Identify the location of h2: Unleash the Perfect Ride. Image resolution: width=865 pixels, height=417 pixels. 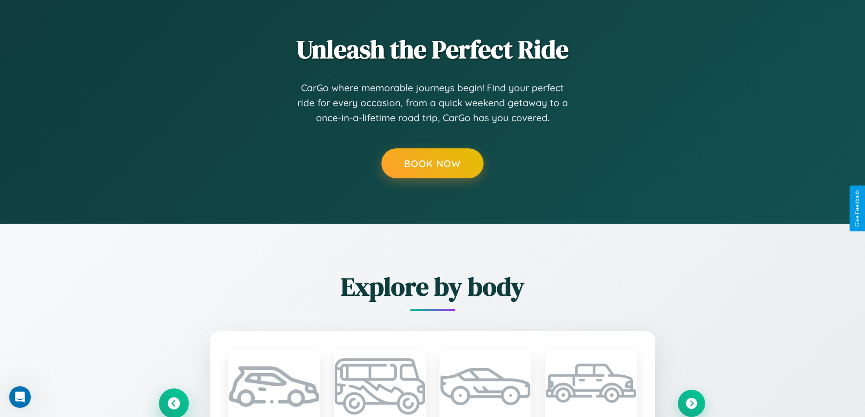
(433, 49).